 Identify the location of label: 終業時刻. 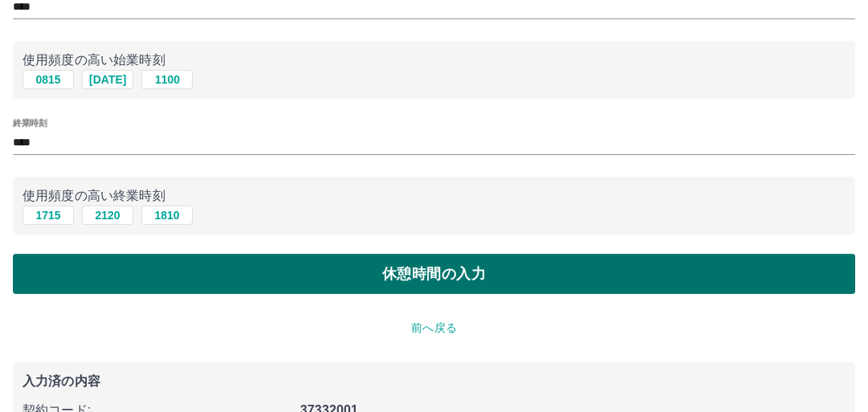
(30, 123).